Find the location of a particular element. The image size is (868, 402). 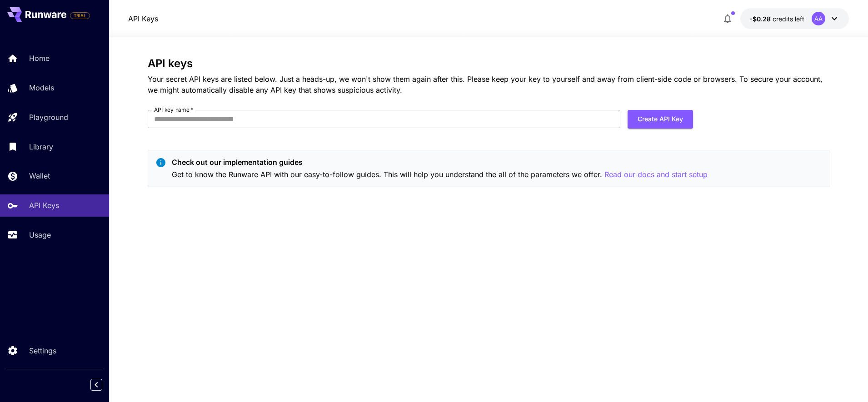

p: Home is located at coordinates (39, 58).